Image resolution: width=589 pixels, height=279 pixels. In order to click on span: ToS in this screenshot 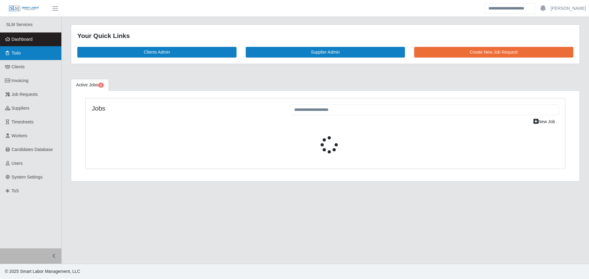, I will do `click(15, 191)`.